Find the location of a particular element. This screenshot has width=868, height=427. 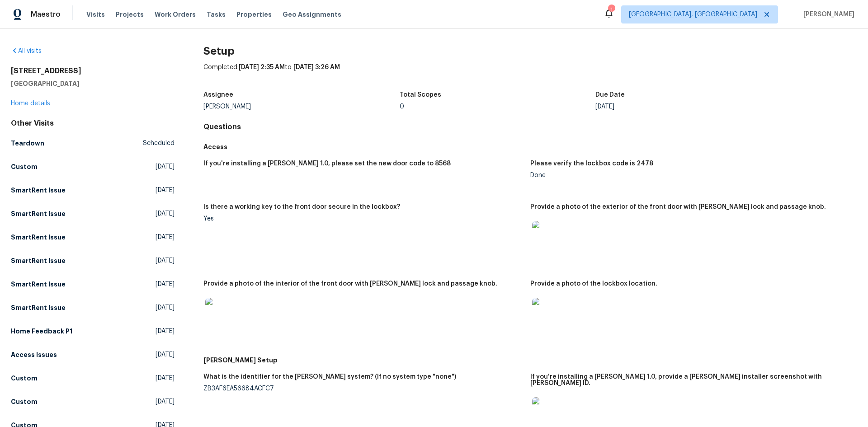

h5: Teardown is located at coordinates (28, 143).